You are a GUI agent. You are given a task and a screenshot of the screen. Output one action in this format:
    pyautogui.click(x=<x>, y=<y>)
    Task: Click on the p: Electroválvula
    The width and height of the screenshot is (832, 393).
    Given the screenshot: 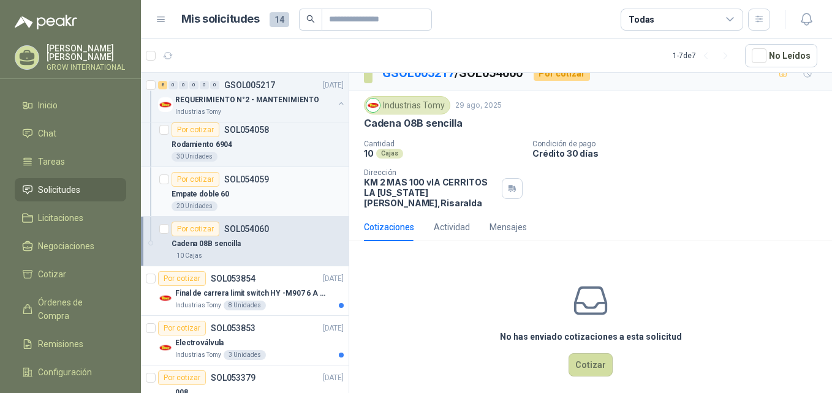 What is the action you would take?
    pyautogui.click(x=199, y=343)
    